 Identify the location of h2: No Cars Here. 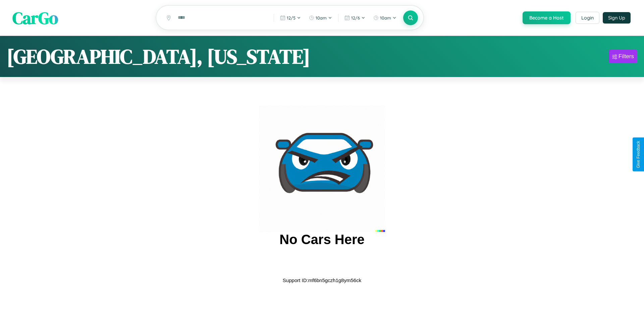
(322, 239).